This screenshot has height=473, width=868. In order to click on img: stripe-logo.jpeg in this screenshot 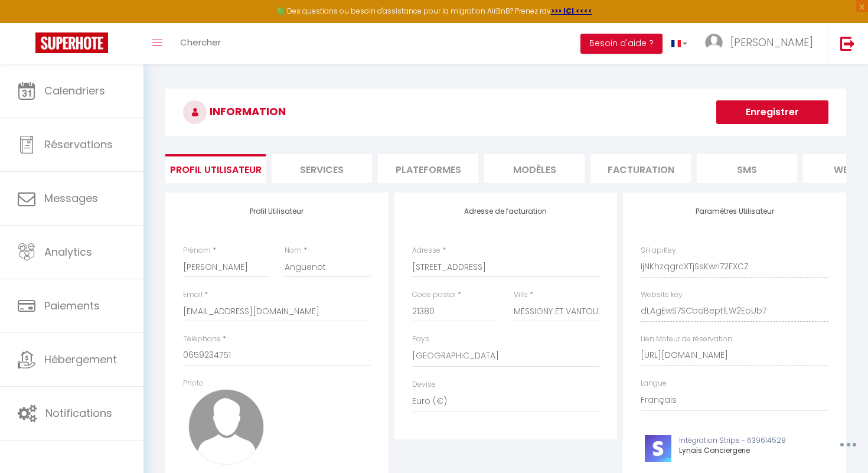, I will do `click(657, 448)`.